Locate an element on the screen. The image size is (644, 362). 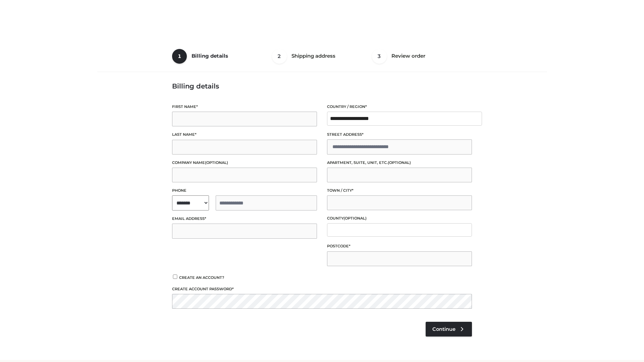
label: Apartment, suite, unit, etc. is located at coordinates (400, 162).